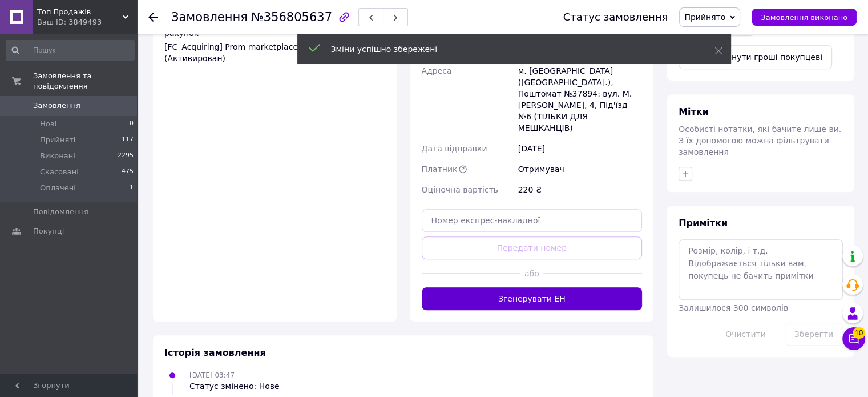 The image size is (868, 397). I want to click on span: Примітки, so click(703, 223).